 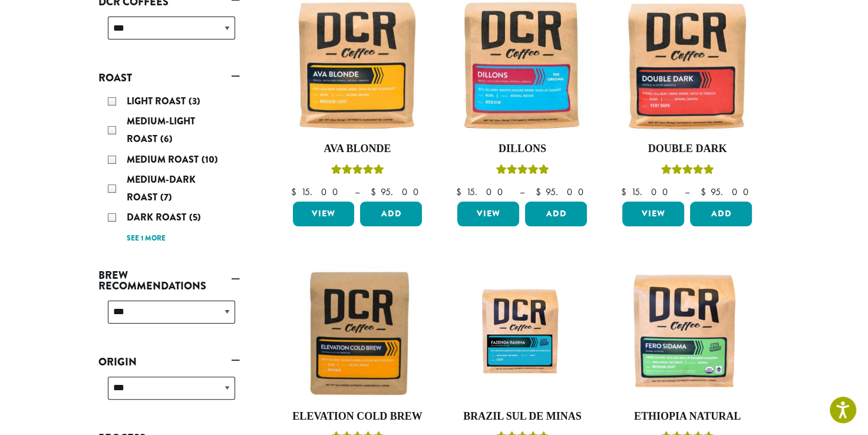 What do you see at coordinates (147, 239) in the screenshot?
I see `a: See 1 more` at bounding box center [147, 239].